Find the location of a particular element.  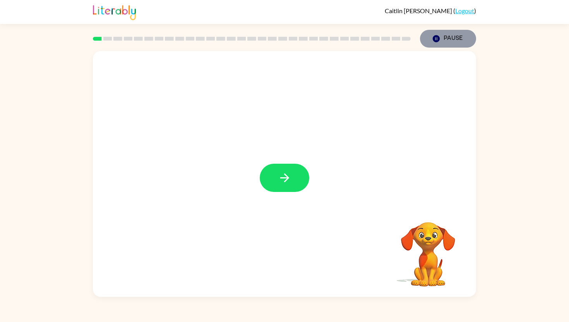

button: Pause is located at coordinates (448, 39).